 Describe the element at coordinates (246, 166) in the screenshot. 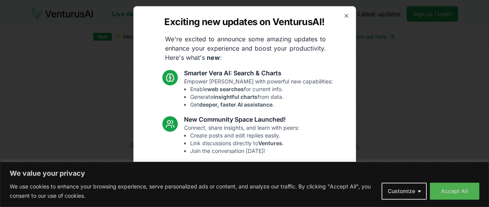

I see `h3: Dashboard Latest News & Socials` at that location.